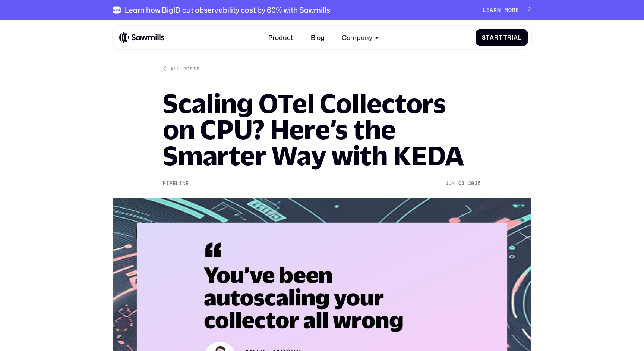  I want to click on a: All posts, so click(181, 68).